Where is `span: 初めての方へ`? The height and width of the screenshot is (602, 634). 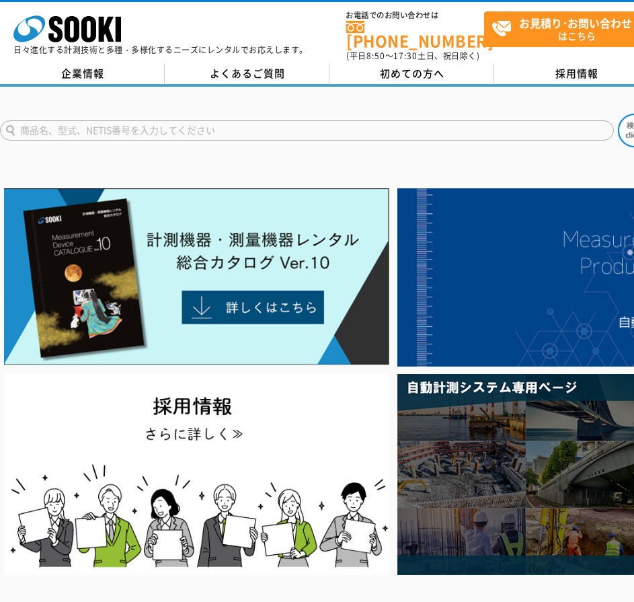 span: 初めての方へ is located at coordinates (412, 73).